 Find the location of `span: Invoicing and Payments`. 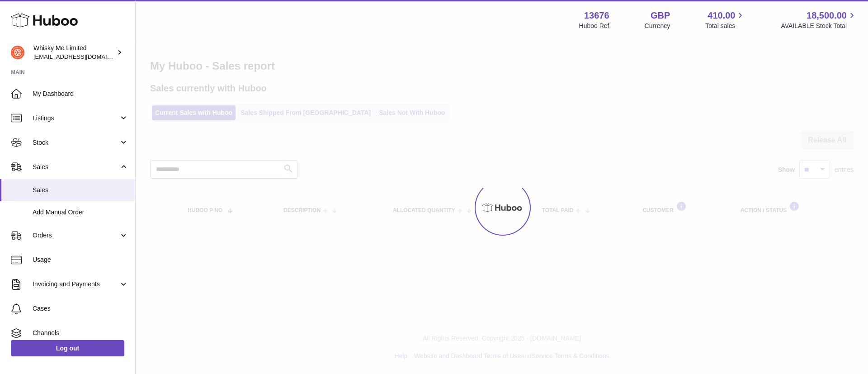

span: Invoicing and Payments is located at coordinates (76, 284).